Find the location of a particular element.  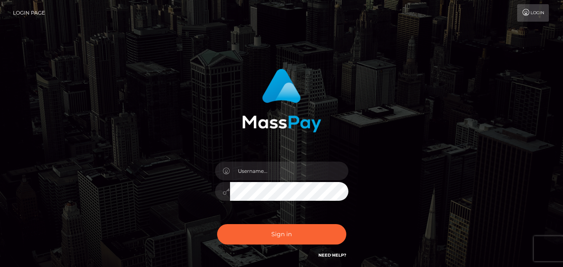

a: Login Page is located at coordinates (29, 13).